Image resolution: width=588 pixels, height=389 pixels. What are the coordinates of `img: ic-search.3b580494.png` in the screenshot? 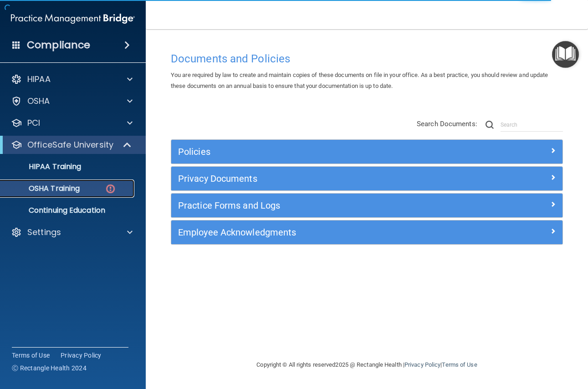 It's located at (490, 125).